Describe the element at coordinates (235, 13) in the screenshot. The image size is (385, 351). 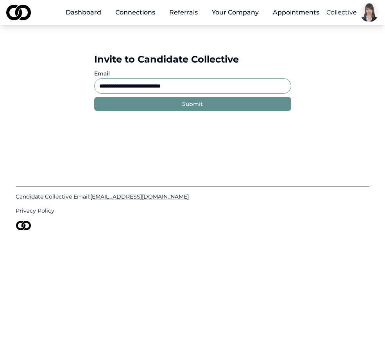
I see `button: Your Company` at that location.